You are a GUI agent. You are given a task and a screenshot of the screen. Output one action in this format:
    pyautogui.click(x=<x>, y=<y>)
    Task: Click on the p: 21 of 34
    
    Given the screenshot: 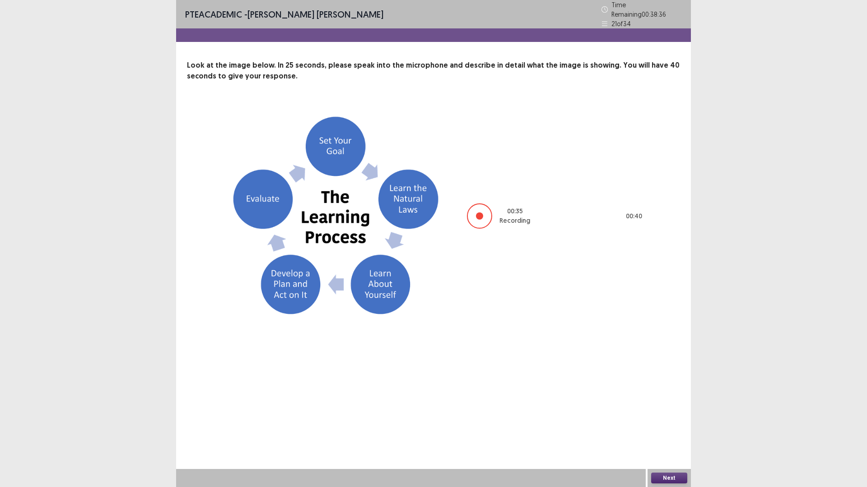 What is the action you would take?
    pyautogui.click(x=621, y=23)
    